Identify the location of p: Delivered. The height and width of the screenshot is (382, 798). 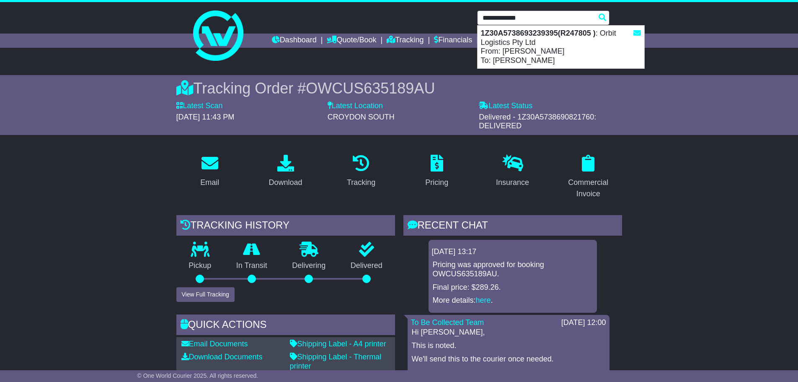
(367, 266).